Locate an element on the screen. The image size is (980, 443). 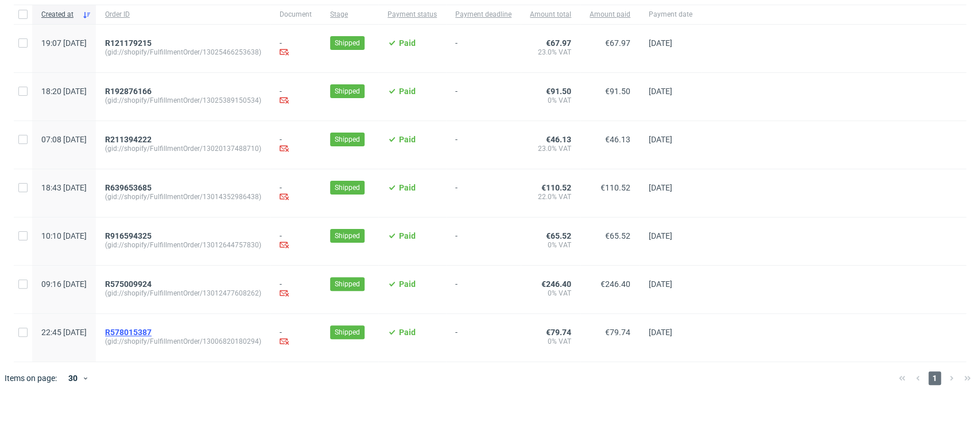
a: R916594325 is located at coordinates (129, 236).